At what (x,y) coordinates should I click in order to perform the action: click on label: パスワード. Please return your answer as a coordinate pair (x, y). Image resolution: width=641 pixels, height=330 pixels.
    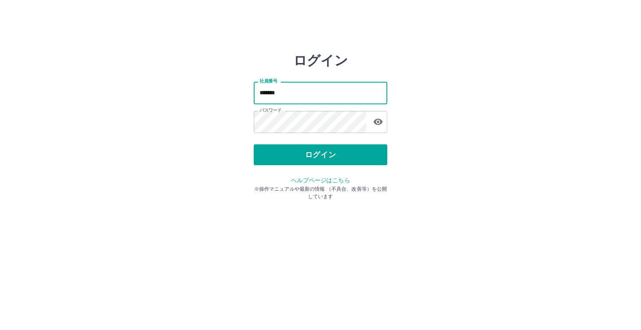
    Looking at the image, I should click on (271, 110).